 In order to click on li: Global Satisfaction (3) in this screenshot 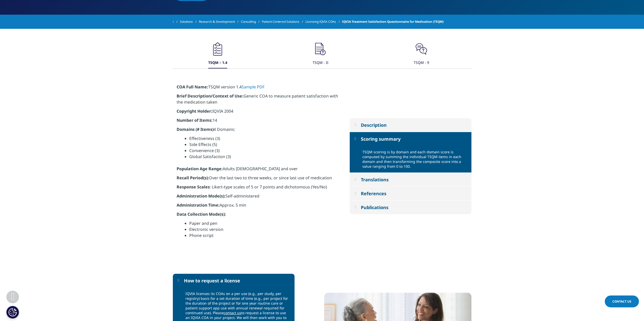, I will do `click(264, 157)`.